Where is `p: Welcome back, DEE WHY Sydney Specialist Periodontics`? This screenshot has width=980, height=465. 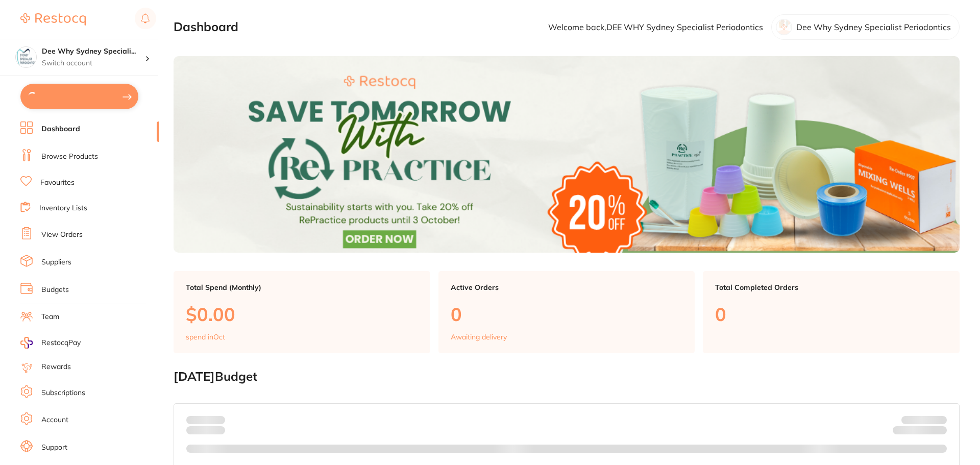
p: Welcome back, DEE WHY Sydney Specialist Periodontics is located at coordinates (655, 27).